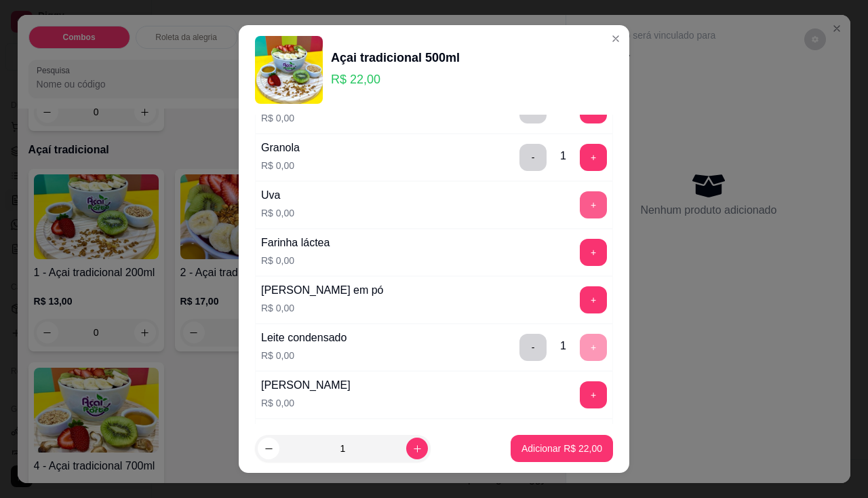 This screenshot has width=868, height=498. What do you see at coordinates (268, 448) in the screenshot?
I see `button: decrease-product-quantity` at bounding box center [268, 448].